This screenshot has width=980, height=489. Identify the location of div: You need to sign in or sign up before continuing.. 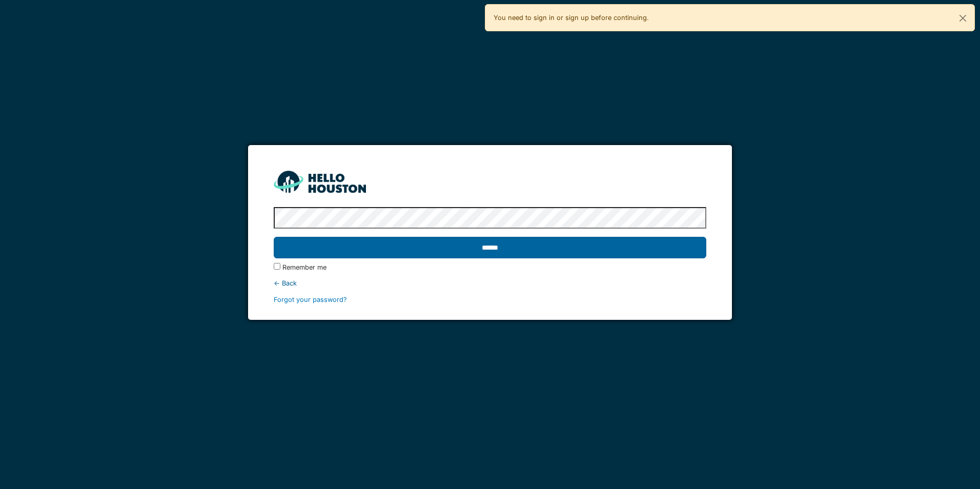
(730, 18).